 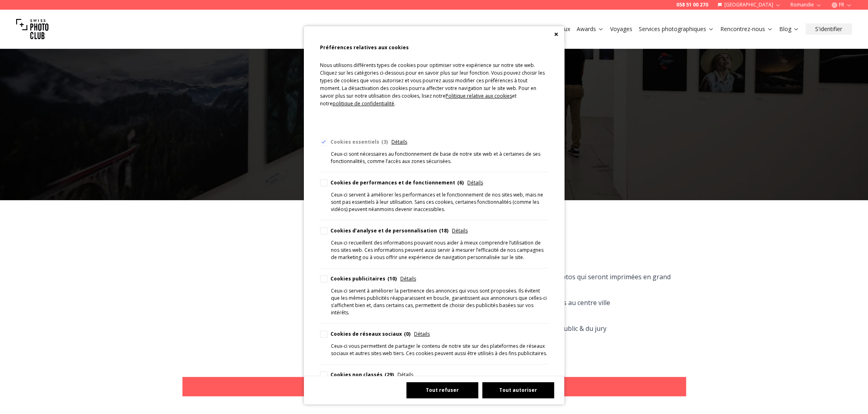 I want to click on div: 0, so click(x=407, y=334).